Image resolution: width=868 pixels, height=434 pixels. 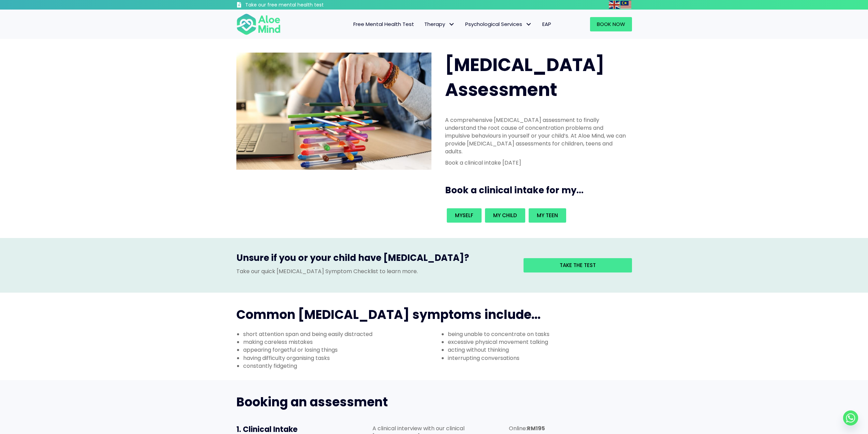 I want to click on a: TherapyTherapy: submenu, so click(x=440, y=25).